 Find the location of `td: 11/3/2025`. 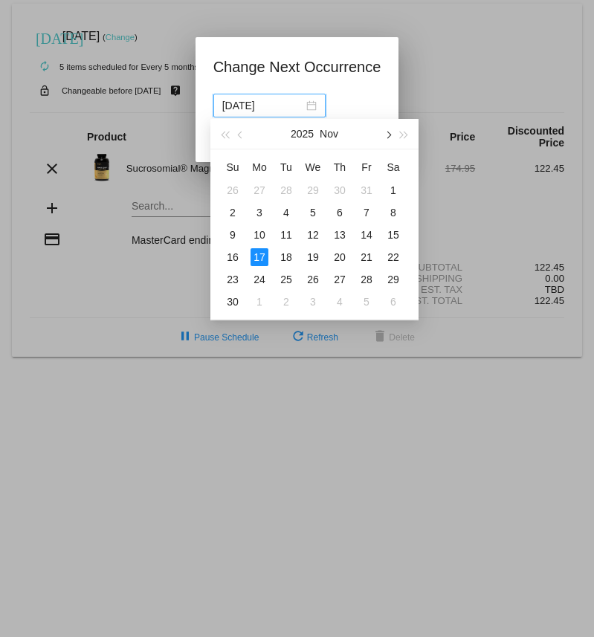

td: 11/3/2025 is located at coordinates (259, 213).